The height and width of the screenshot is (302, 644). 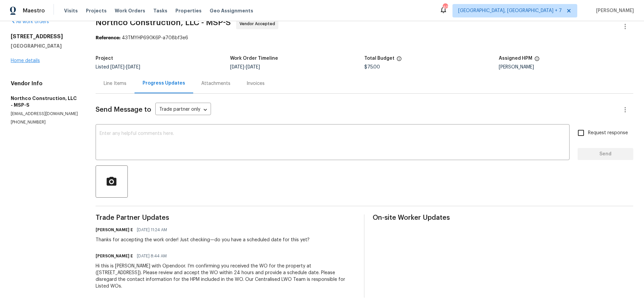 What do you see at coordinates (34, 11) in the screenshot?
I see `span: Maestro` at bounding box center [34, 11].